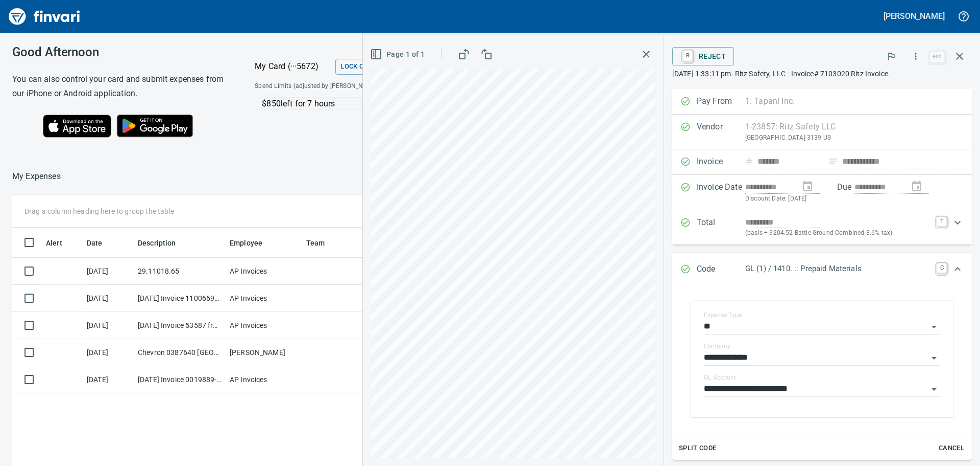  I want to click on p: (basis + $204.52 Battle Ground Combined 8.6% tax), so click(838, 233).